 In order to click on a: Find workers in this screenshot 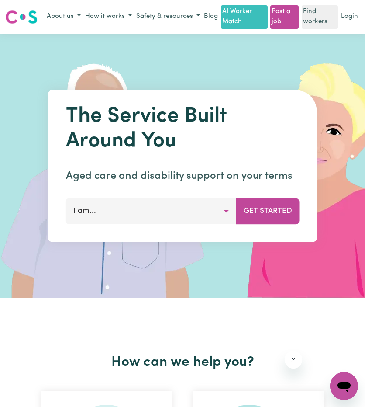, I will do `click(320, 17)`.